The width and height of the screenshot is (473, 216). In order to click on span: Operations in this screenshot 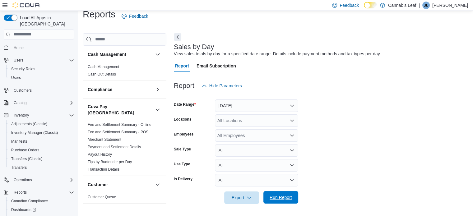, I will do `click(23, 180)`.